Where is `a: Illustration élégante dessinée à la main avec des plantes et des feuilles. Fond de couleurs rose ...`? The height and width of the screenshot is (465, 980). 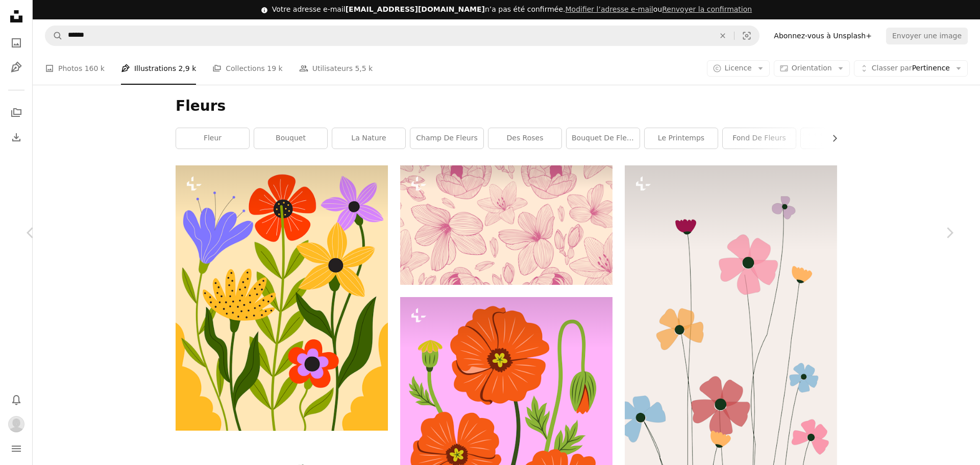 a: Illustration élégante dessinée à la main avec des plantes et des feuilles. Fond de couleurs rose ... is located at coordinates (507, 224).